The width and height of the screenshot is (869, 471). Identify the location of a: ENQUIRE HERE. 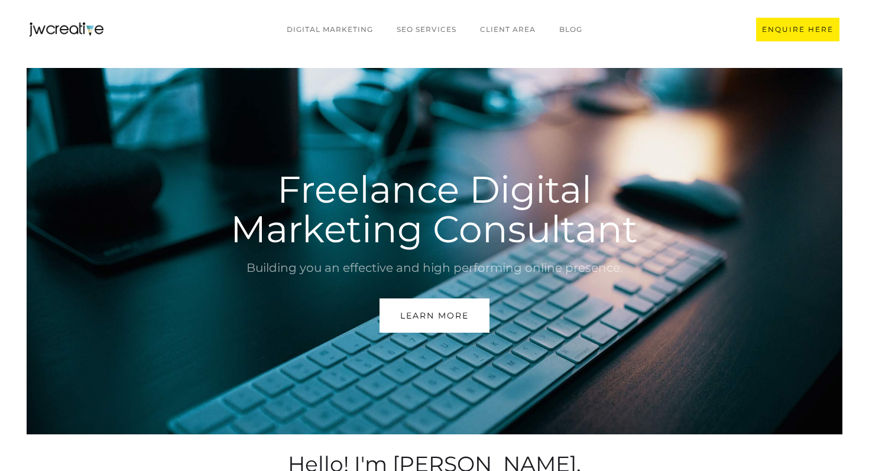
(797, 30).